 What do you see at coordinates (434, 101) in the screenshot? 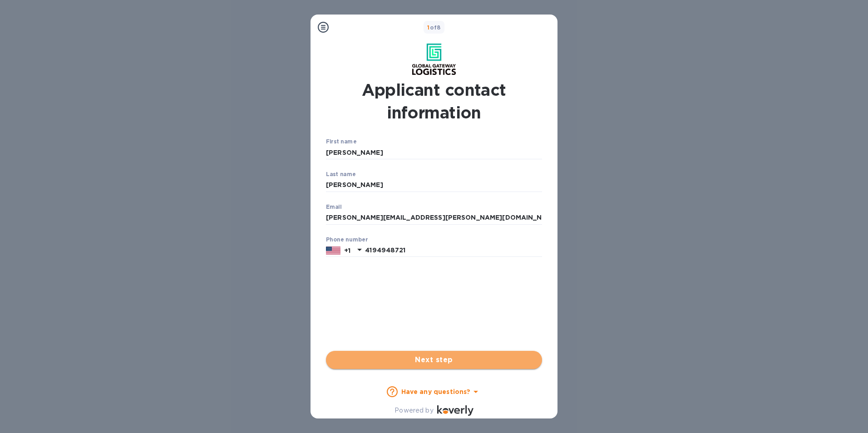
I see `h1: Applicant contact information` at bounding box center [434, 101].